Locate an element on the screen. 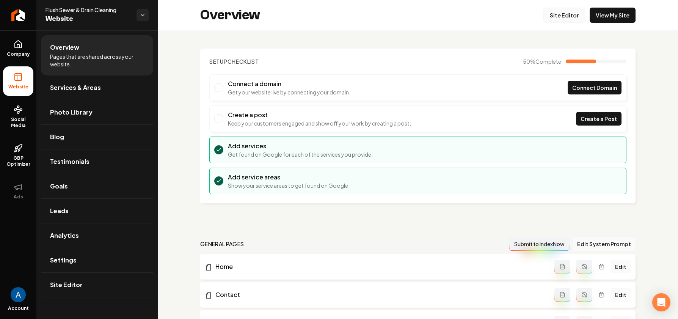 This screenshot has height=319, width=678. a: Company is located at coordinates (18, 49).